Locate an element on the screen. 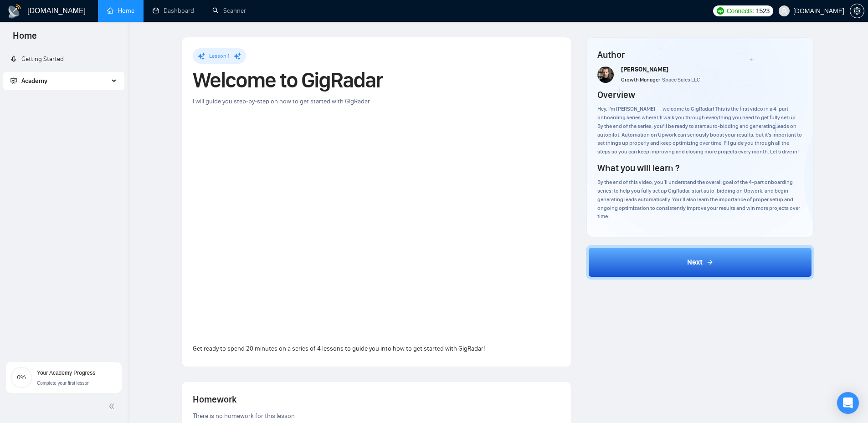  div: Open Intercom Messenger is located at coordinates (847, 403).